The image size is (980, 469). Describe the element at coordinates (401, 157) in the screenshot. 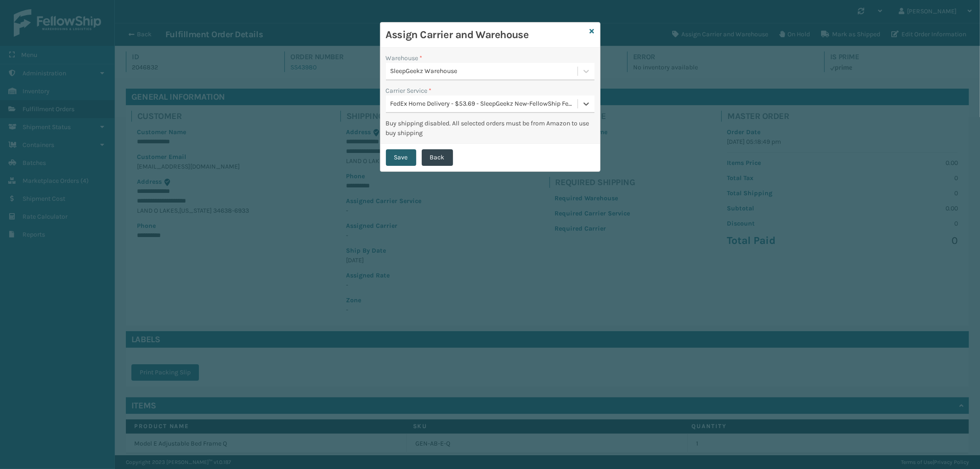

I see `button: Save` at that location.